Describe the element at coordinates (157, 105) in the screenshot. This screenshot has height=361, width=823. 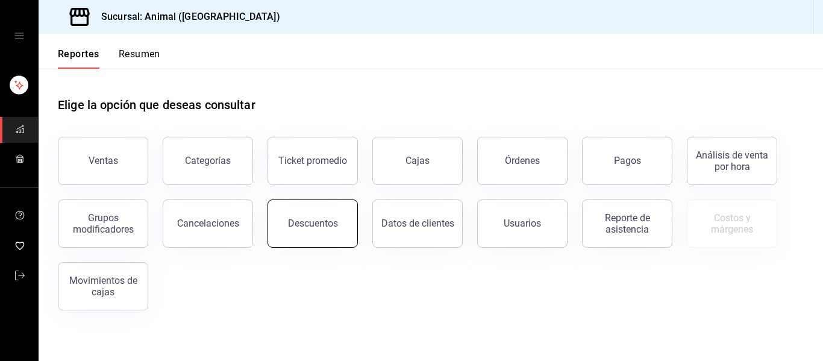
I see `h1: Elige la opción que deseas consultar` at that location.